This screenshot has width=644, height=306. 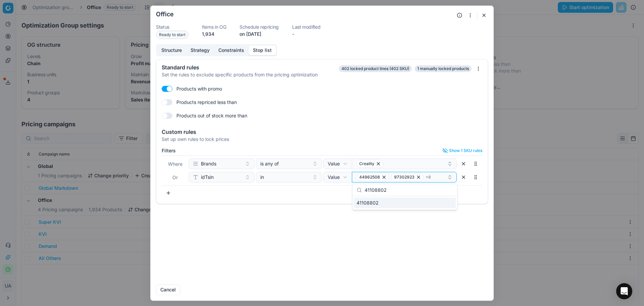 I want to click on span: Or, so click(x=175, y=177).